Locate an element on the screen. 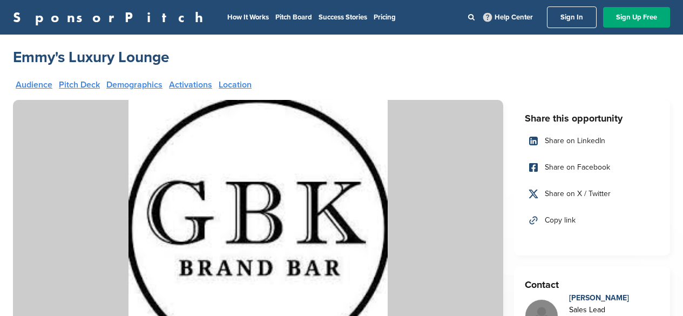  h3: Contact is located at coordinates (591, 284).